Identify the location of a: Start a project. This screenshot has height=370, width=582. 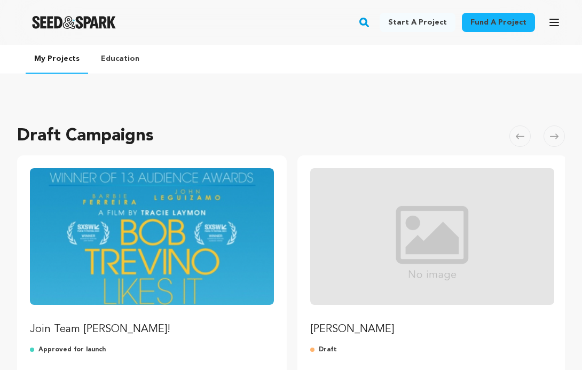
(417, 22).